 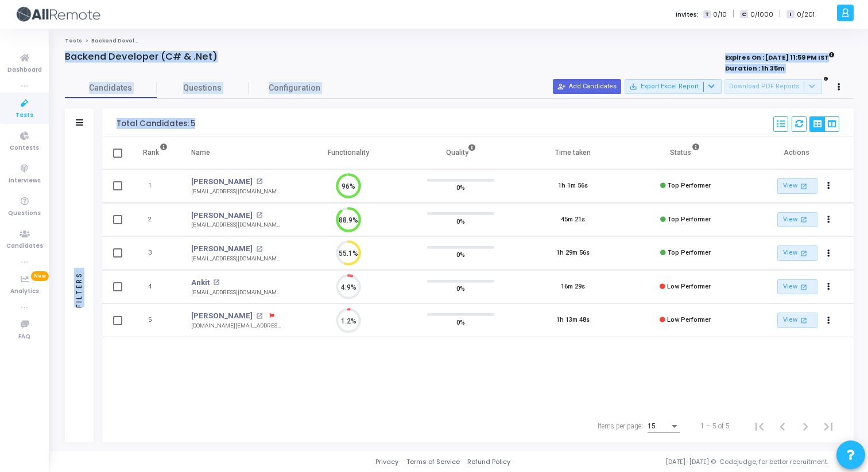 I want to click on span: T, so click(x=707, y=14).